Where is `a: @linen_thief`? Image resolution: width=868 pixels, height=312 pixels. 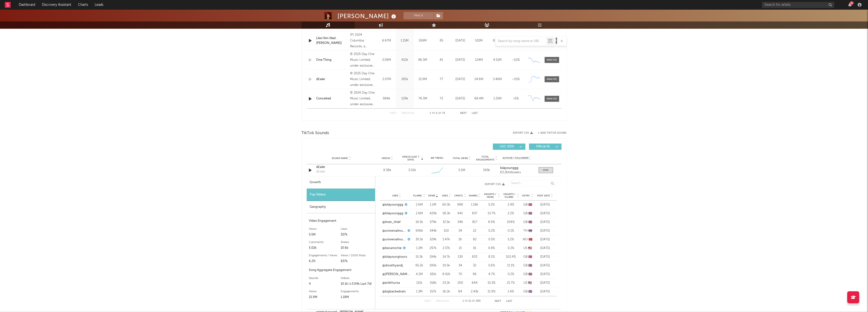
a: @linen_thief is located at coordinates (392, 222).